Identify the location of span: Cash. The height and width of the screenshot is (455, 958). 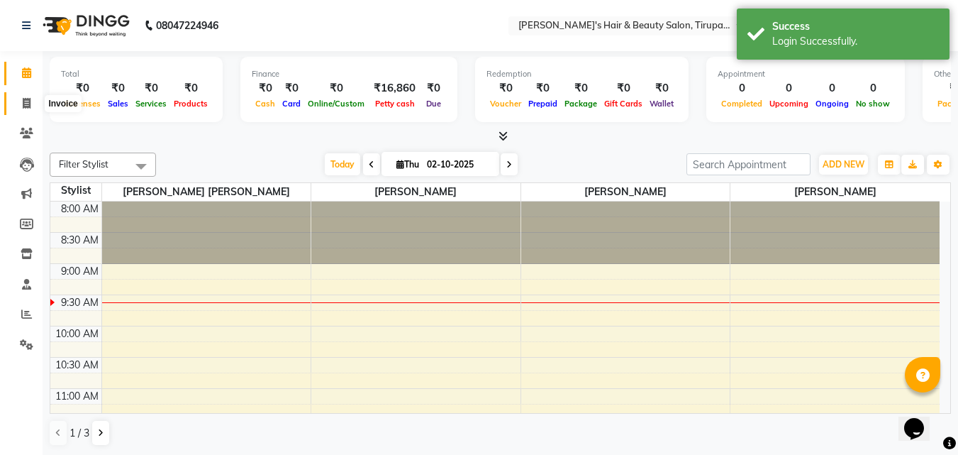
(265, 104).